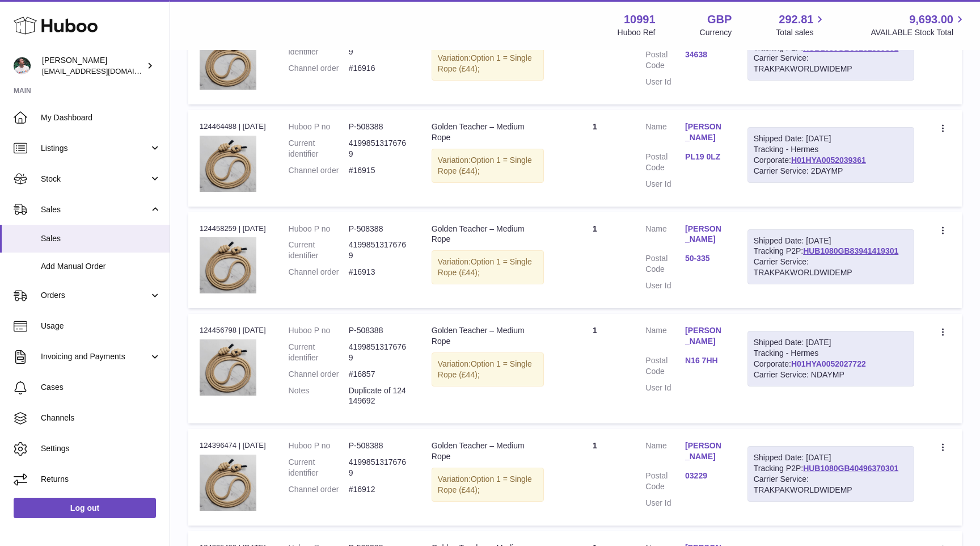 The width and height of the screenshot is (980, 546). What do you see at coordinates (379, 396) in the screenshot?
I see `p: Duplicate of 124149692` at bounding box center [379, 396].